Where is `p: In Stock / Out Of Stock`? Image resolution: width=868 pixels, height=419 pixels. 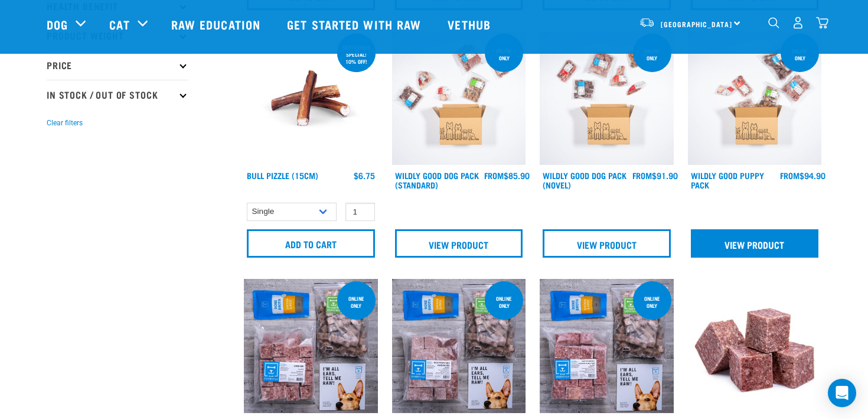 p: In Stock / Out Of Stock is located at coordinates (117, 94).